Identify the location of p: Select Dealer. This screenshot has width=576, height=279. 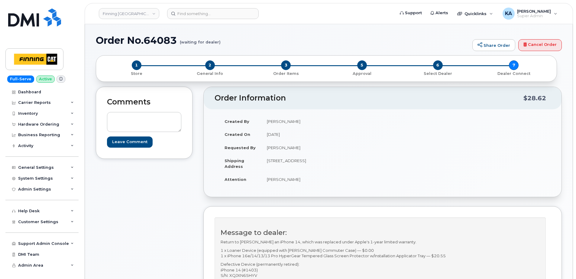
(437, 74).